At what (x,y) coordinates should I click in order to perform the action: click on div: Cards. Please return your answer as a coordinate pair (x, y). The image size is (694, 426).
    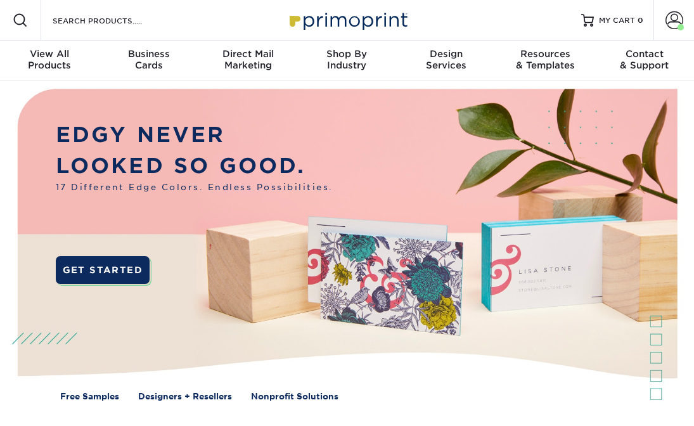
    Looking at the image, I should click on (148, 60).